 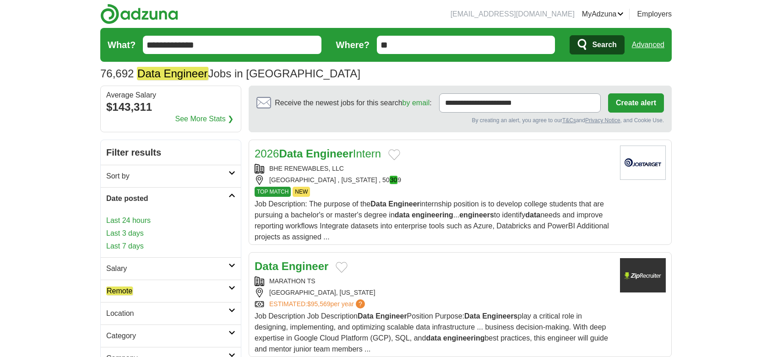 I want to click on span: 76,692, so click(x=117, y=74).